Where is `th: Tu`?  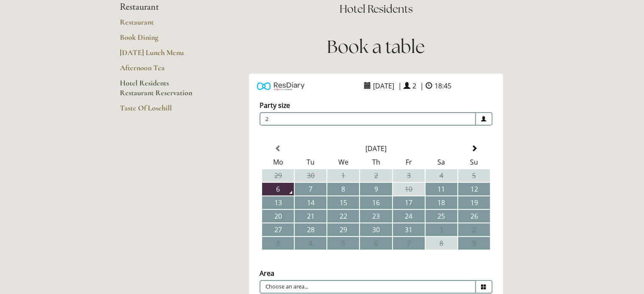 th: Tu is located at coordinates (310, 162).